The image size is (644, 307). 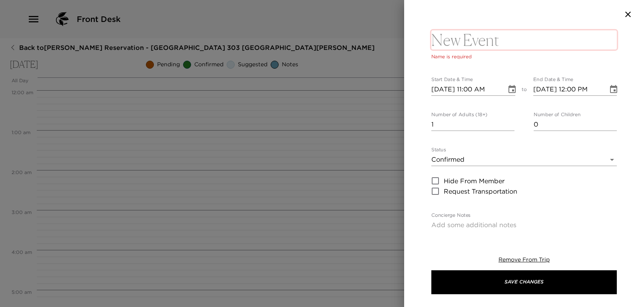 What do you see at coordinates (451, 215) in the screenshot?
I see `label: Concierge Notes` at bounding box center [451, 215].